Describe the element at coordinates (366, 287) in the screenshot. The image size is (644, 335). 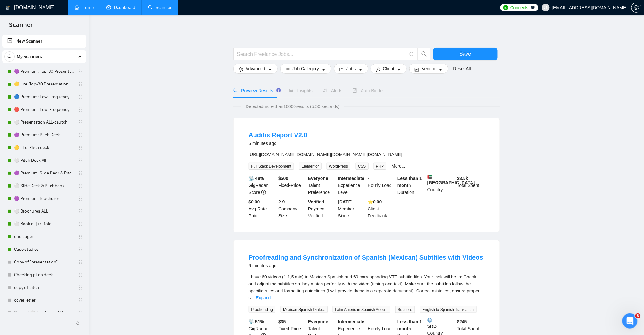
I see `div: I have 60 videos (1-1,5 min) in Mexican Spanish and 60 corresponding VTT subtitle files. Your tas...` at that location.